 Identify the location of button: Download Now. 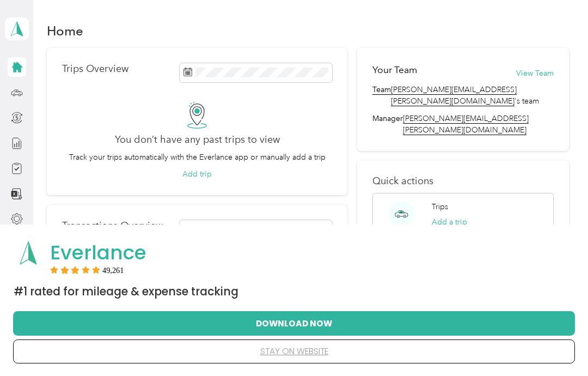
(294, 323).